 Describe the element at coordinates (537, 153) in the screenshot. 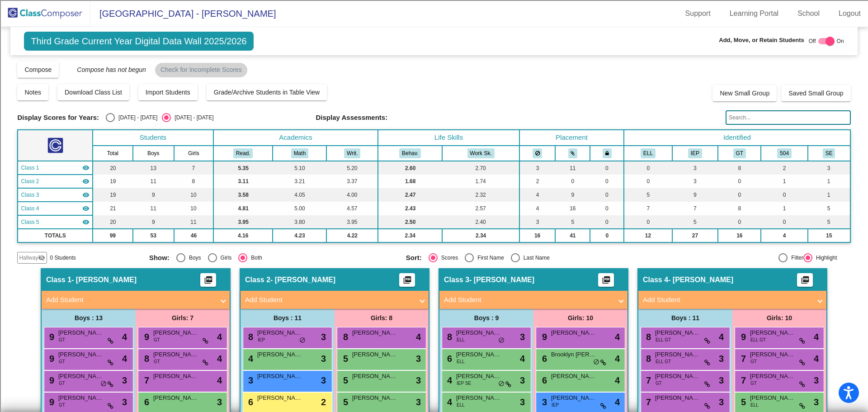

I see `th: Keep away students` at that location.